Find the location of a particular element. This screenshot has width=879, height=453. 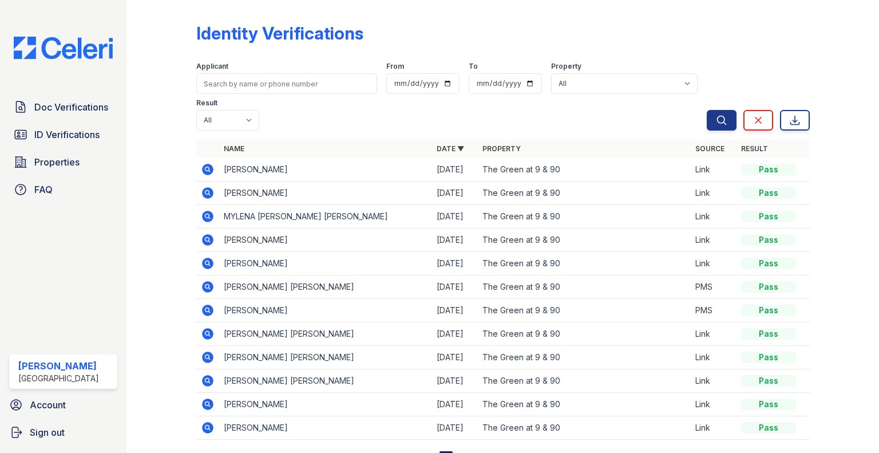

a: Account is located at coordinates (63, 405).